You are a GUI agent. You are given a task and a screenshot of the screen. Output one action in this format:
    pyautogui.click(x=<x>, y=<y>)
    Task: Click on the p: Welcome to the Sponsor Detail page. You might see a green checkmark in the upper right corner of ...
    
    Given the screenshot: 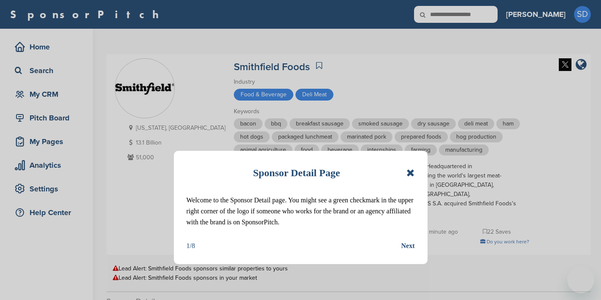 What is the action you would take?
    pyautogui.click(x=301, y=211)
    